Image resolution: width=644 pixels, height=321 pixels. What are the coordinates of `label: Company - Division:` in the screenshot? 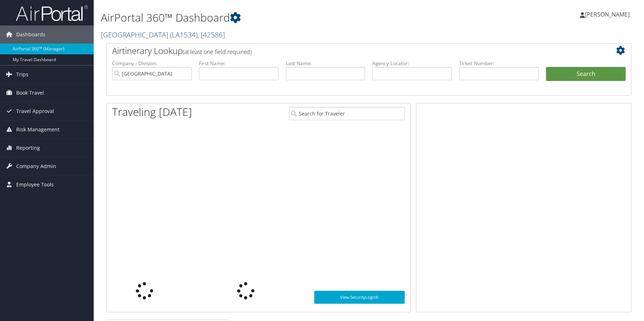 It's located at (152, 63).